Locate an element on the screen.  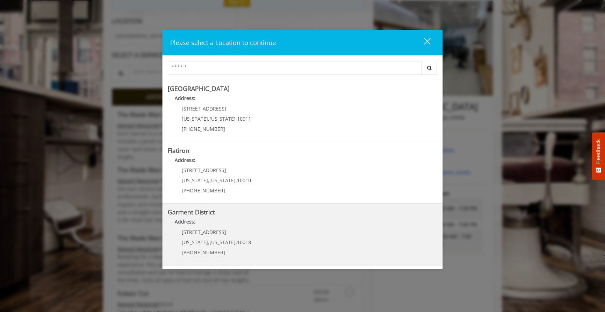
span: 10018 is located at coordinates (244, 242).